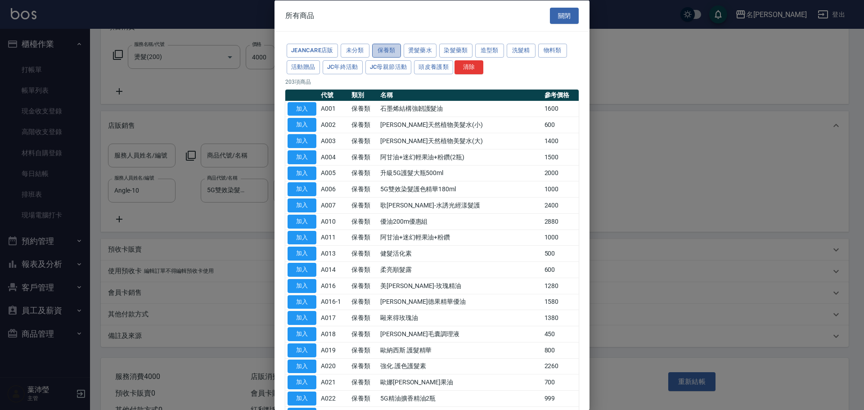 This screenshot has height=410, width=864. I want to click on td: A018, so click(334, 334).